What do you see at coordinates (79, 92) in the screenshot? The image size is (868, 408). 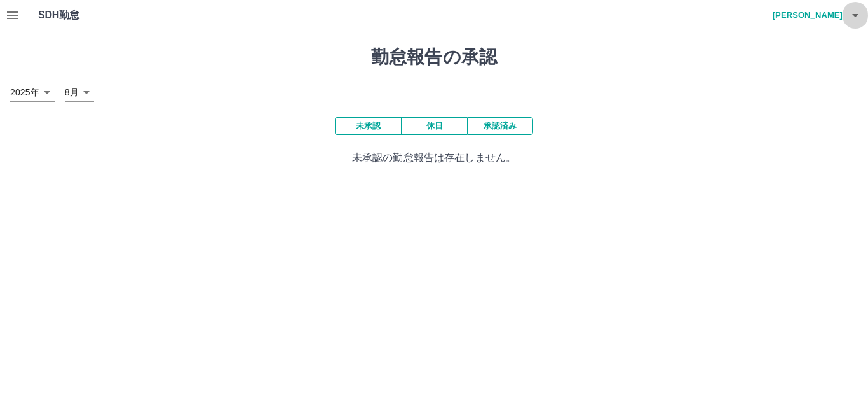 I see `div: 8月` at bounding box center [79, 92].